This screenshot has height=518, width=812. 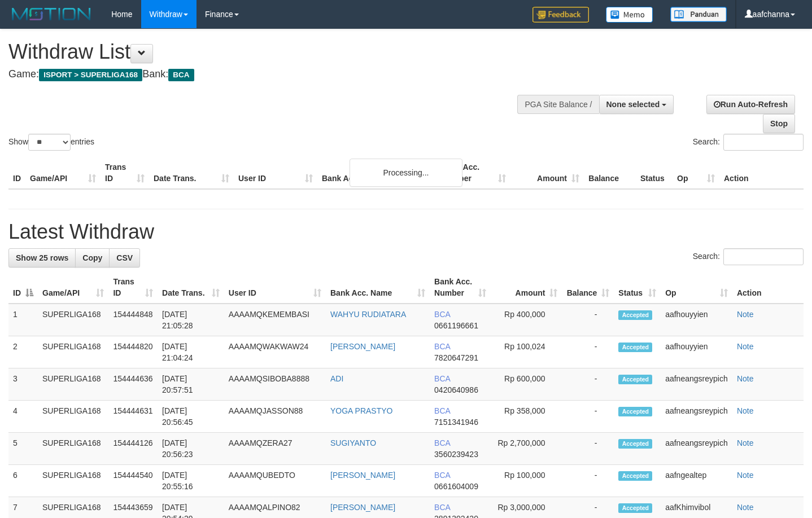 What do you see at coordinates (92, 258) in the screenshot?
I see `span: Copy` at bounding box center [92, 258].